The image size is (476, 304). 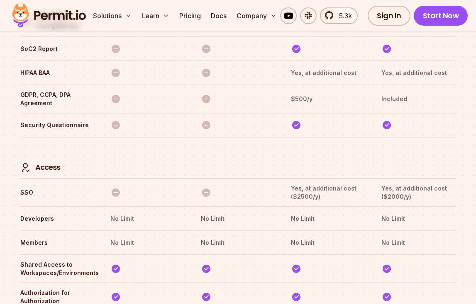 What do you see at coordinates (256, 16) in the screenshot?
I see `button: Company` at bounding box center [256, 16].